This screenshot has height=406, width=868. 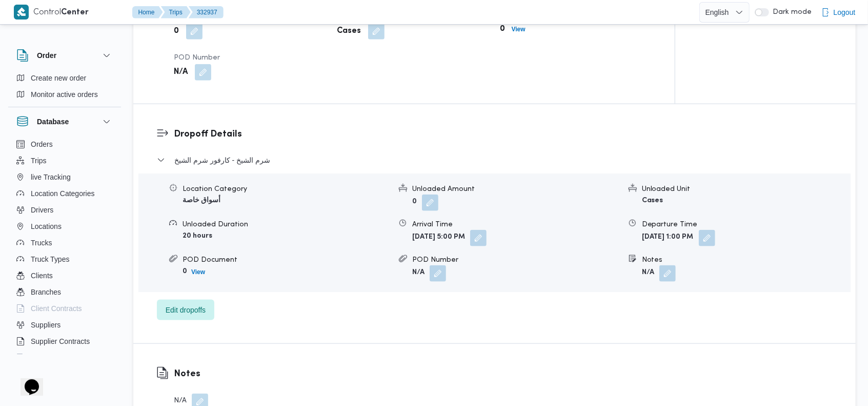 What do you see at coordinates (287, 189) in the screenshot?
I see `div: Location Category` at bounding box center [287, 189].